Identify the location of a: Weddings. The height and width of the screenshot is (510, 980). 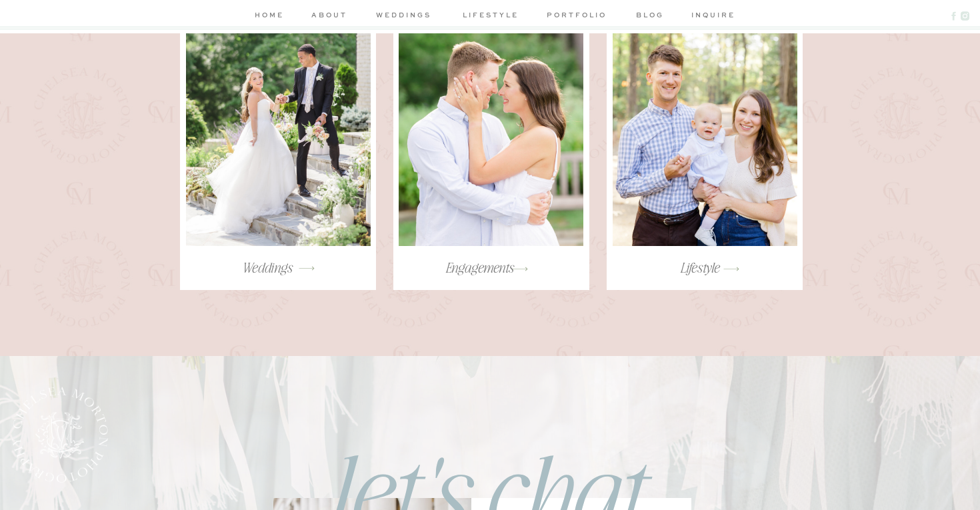
(266, 266).